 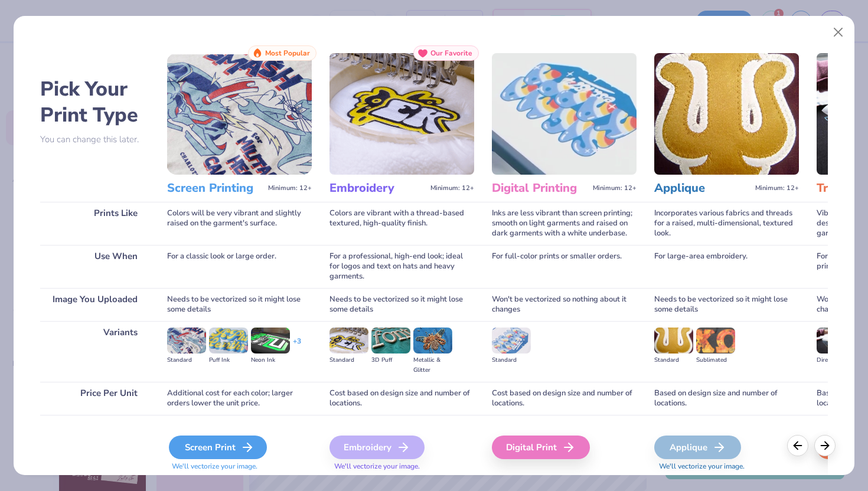 What do you see at coordinates (401, 223) in the screenshot?
I see `div: Colors are vibrant with a thread-based textured, high-quality finish.` at bounding box center [401, 223].